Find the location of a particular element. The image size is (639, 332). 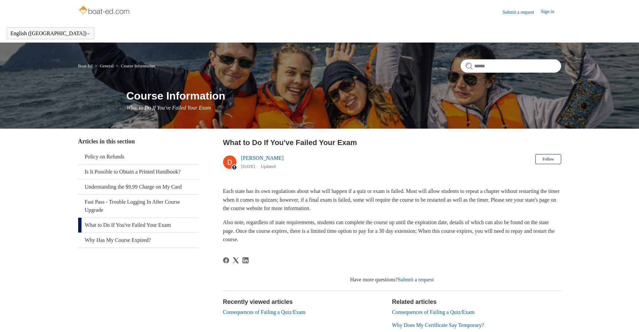

a: Course Information is located at coordinates (138, 66).